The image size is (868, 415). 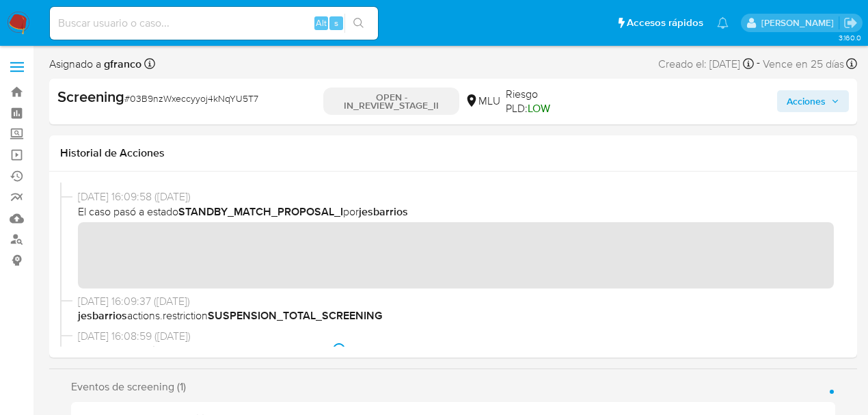 What do you see at coordinates (358, 23) in the screenshot?
I see `button: search-icon` at bounding box center [358, 23].